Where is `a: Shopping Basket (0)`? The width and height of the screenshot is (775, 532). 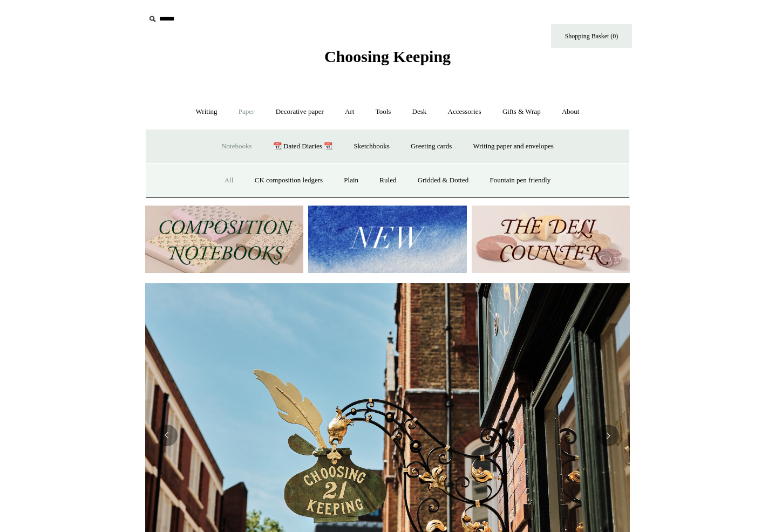 a: Shopping Basket (0) is located at coordinates (591, 35).